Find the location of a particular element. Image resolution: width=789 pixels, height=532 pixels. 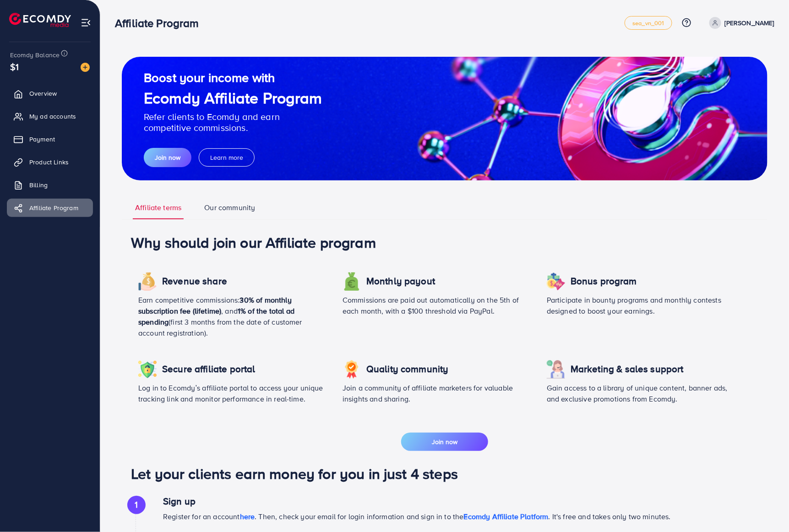

span: Billing is located at coordinates (38, 185).